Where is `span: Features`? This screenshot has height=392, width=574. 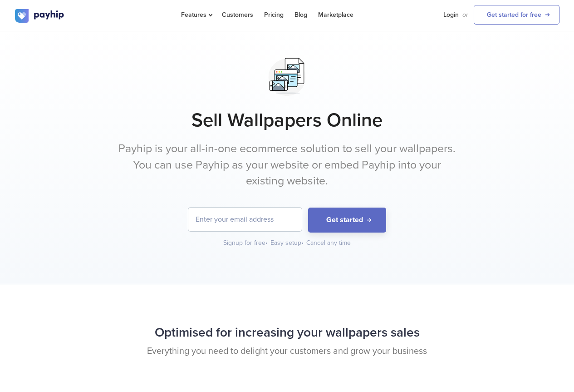 span: Features is located at coordinates (196, 15).